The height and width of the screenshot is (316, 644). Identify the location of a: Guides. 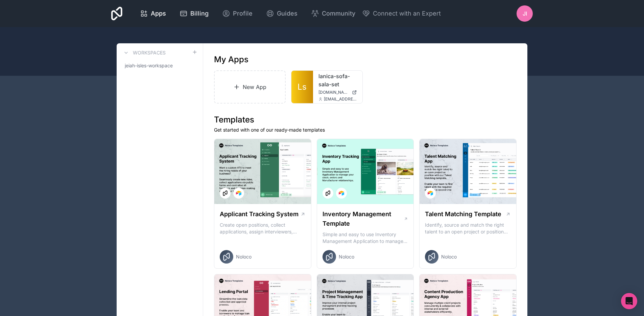
(282, 14).